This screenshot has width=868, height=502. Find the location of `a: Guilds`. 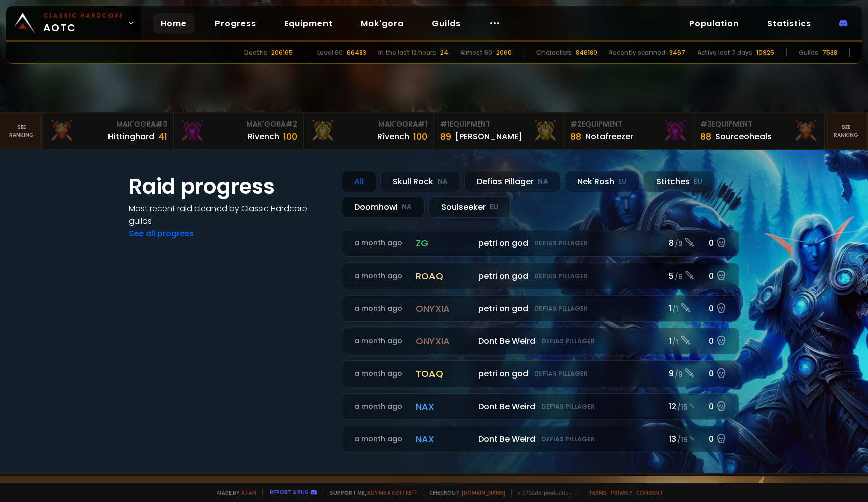

a: Guilds is located at coordinates (446, 23).